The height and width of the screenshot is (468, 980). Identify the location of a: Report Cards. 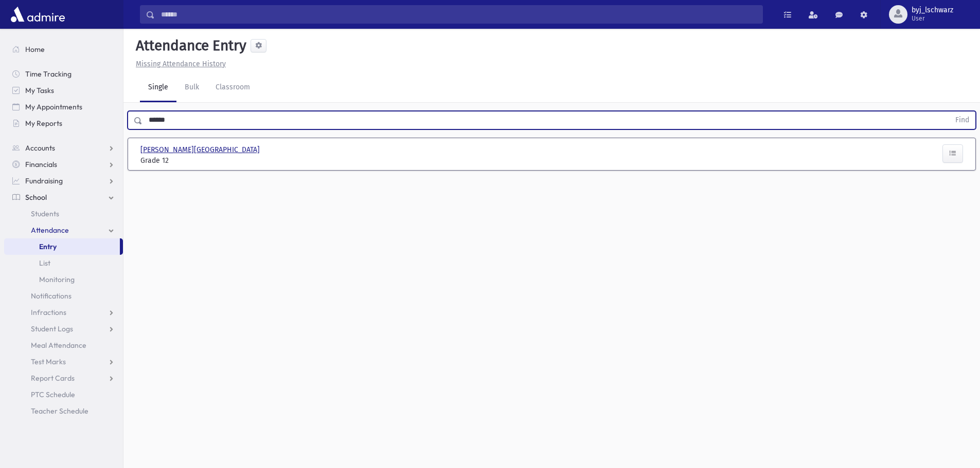
(64, 378).